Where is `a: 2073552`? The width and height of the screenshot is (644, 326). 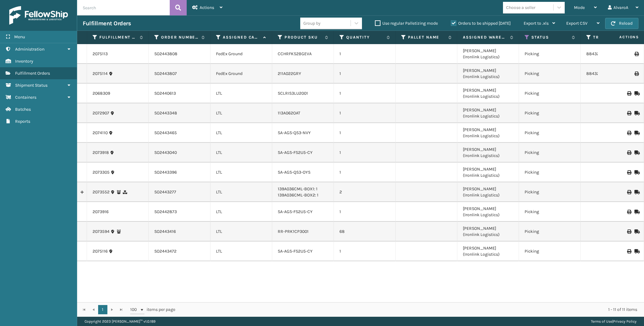
a: 2073552 is located at coordinates (101, 192).